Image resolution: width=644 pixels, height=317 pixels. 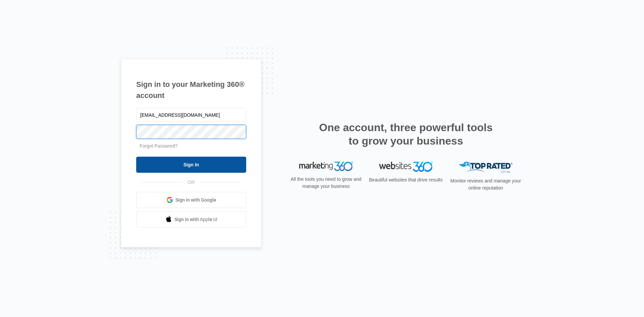 I want to click on span: Sign in with Google, so click(x=196, y=200).